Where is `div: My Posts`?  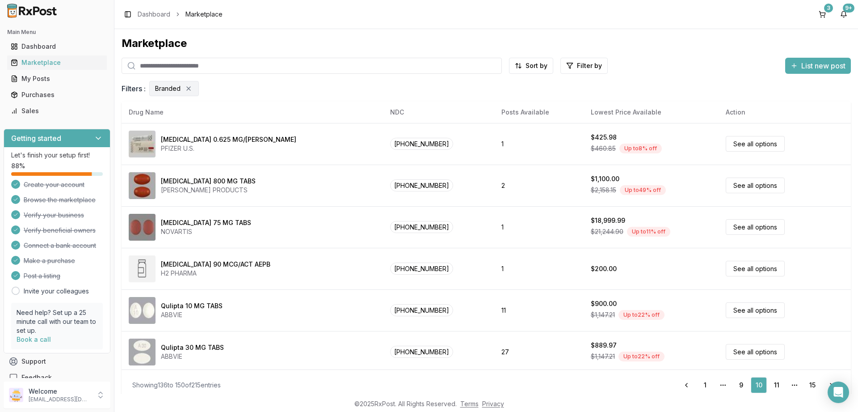
div: My Posts is located at coordinates (57, 79).